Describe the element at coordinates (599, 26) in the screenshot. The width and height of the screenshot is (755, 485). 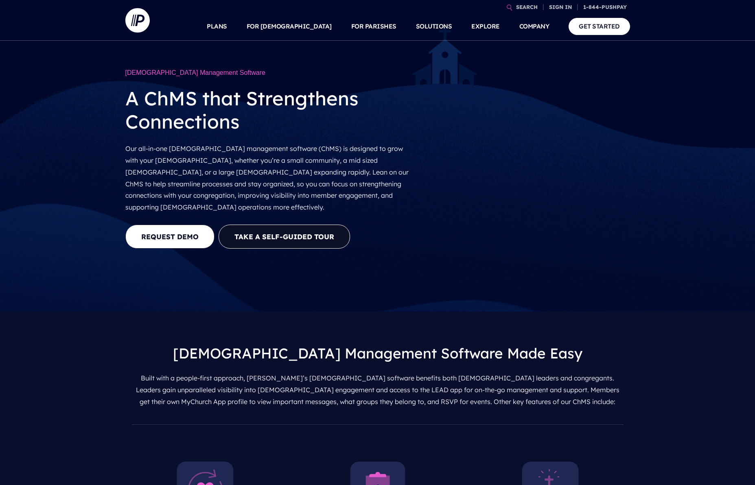
I see `a: GET STARTED` at that location.